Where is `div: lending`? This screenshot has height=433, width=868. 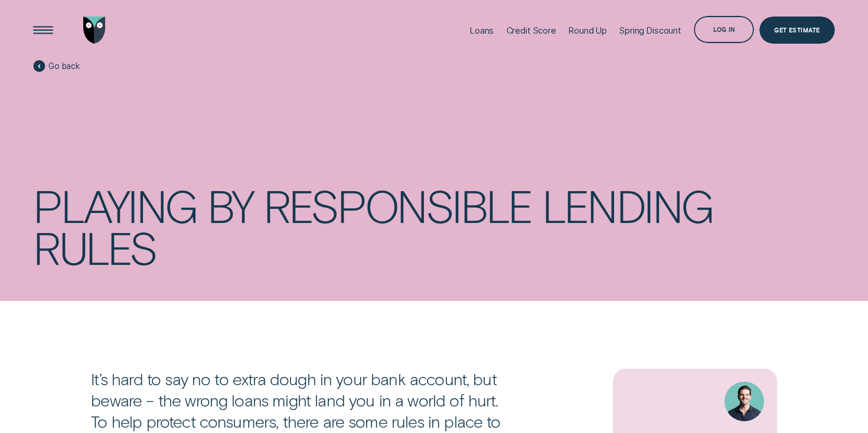
div: lending is located at coordinates (627, 205).